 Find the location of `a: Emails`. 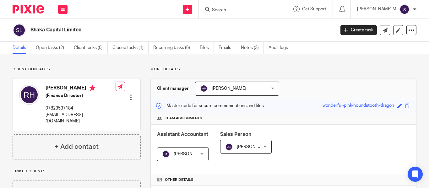

a: Emails is located at coordinates (227, 48).